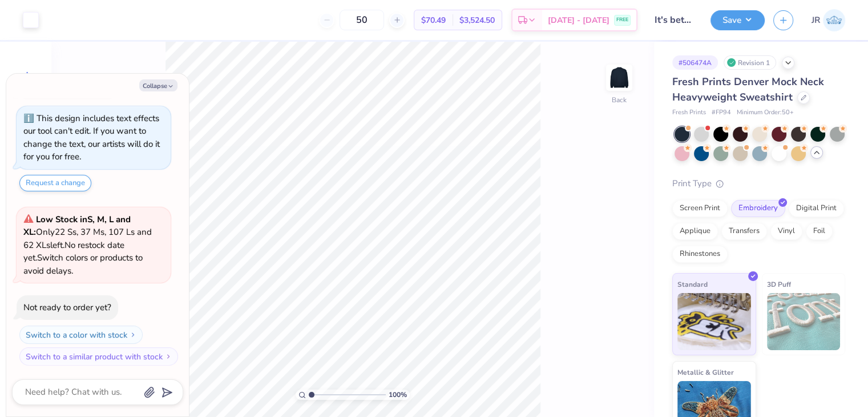  What do you see at coordinates (169, 356) in the screenshot?
I see `img: Switch to a similar product with stock` at bounding box center [169, 356].